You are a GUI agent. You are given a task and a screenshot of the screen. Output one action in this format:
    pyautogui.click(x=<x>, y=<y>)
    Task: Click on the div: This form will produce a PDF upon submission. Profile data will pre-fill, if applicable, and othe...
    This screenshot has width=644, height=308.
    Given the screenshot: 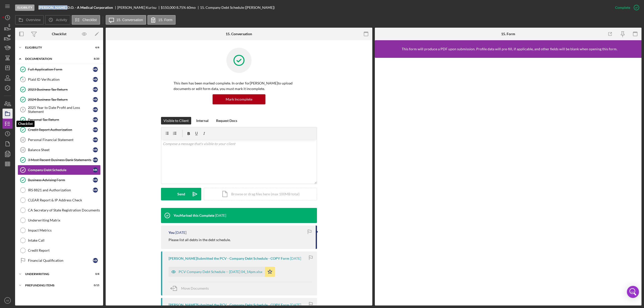 What is the action you would take?
    pyautogui.click(x=510, y=49)
    